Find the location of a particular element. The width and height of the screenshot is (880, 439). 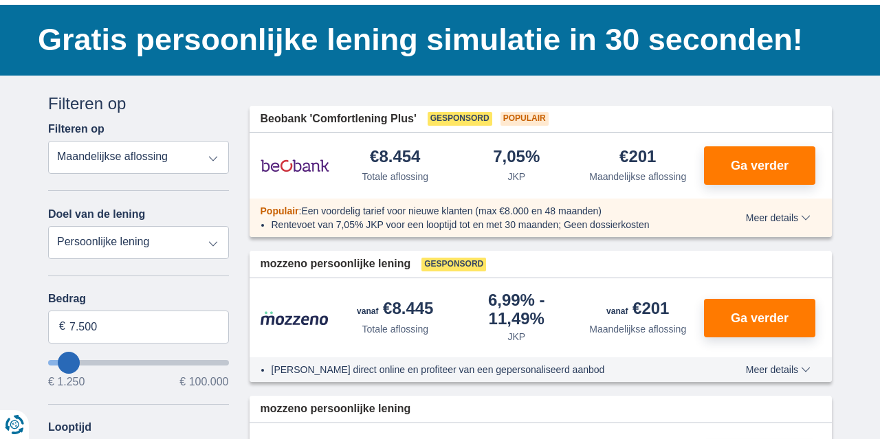

label: Doel van de lening is located at coordinates (96, 215).